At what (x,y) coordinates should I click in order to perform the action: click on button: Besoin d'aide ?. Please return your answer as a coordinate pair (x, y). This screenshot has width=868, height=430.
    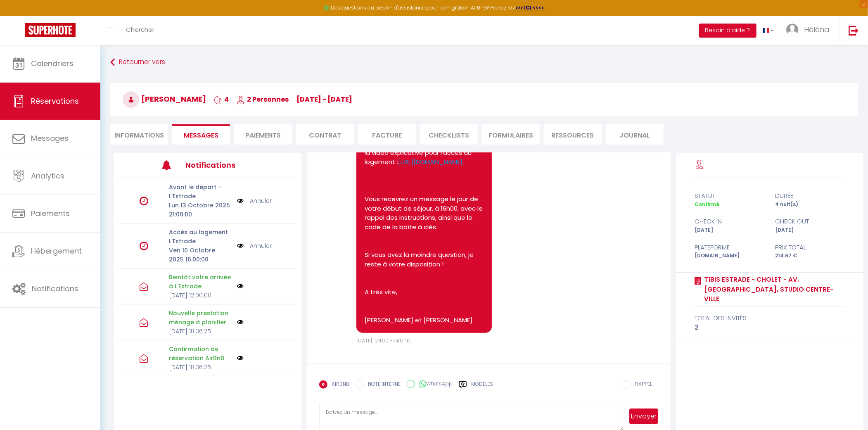
    Looking at the image, I should click on (728, 30).